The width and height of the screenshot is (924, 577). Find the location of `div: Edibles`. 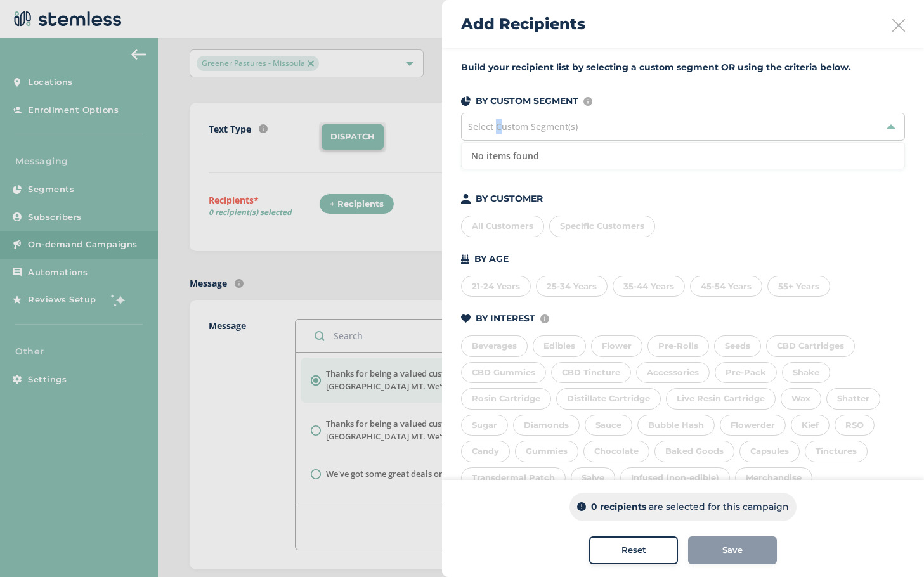

div: Edibles is located at coordinates (559, 346).